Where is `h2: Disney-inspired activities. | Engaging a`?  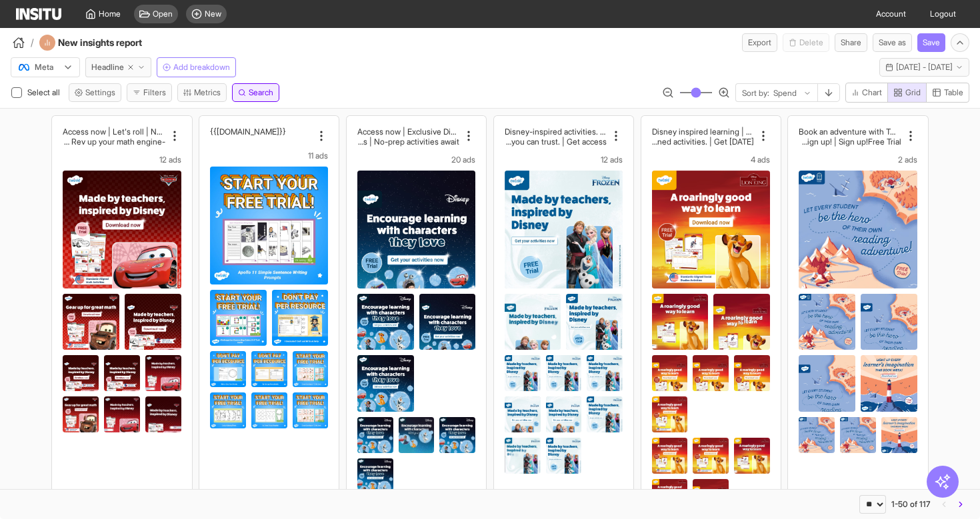 h2: Disney-inspired activities. | Engaging a is located at coordinates (556, 131).